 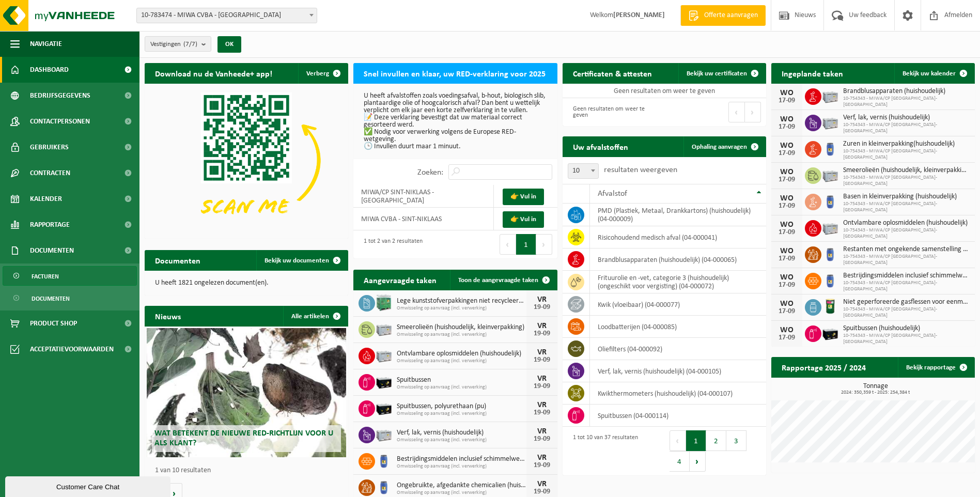 What do you see at coordinates (461, 459) in the screenshot?
I see `span: Bestrijdingsmiddelen inclusief schimmelwerende beschermingsmiddelen (huishoudeli...` at bounding box center [461, 459].